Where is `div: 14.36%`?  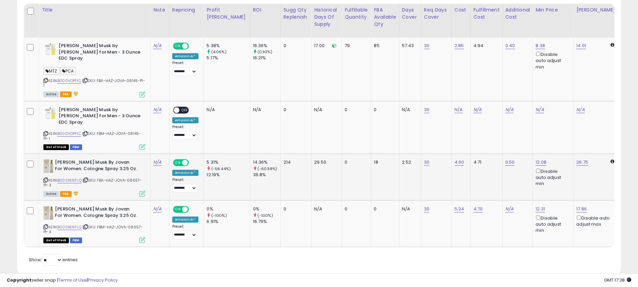
div: 14.36% is located at coordinates (267, 163).